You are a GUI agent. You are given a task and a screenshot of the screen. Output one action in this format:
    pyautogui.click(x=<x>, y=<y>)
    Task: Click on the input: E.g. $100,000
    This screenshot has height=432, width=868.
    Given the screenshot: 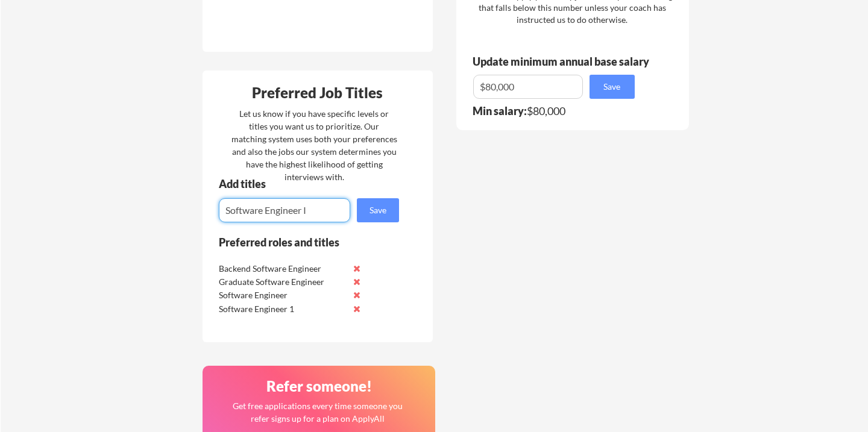 What is the action you would take?
    pyautogui.click(x=528, y=86)
    